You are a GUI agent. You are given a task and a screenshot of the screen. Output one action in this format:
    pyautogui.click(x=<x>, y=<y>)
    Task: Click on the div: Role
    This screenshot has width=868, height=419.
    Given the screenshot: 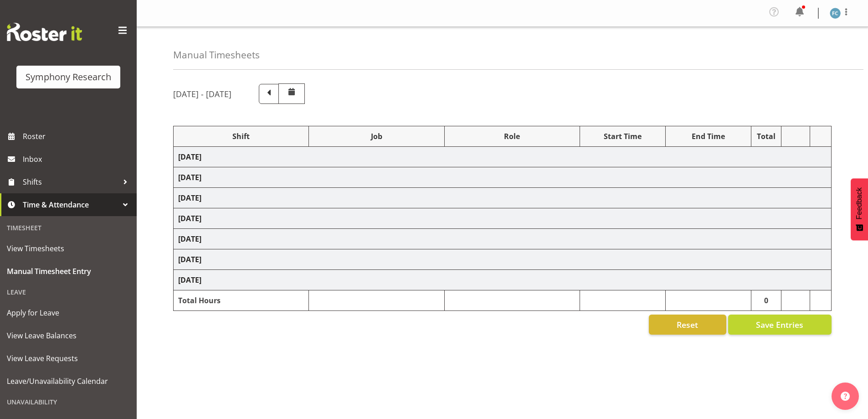 What is the action you would take?
    pyautogui.click(x=512, y=136)
    